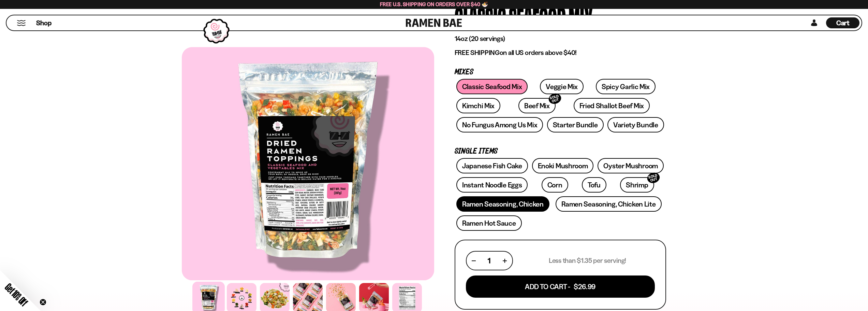  Describe the element at coordinates (609, 204) in the screenshot. I see `a: Ramen Seasoning, Chicken Lite` at that location.